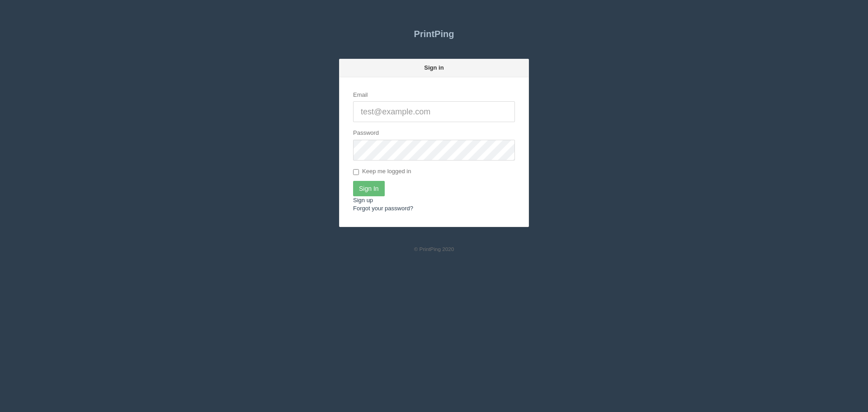 The image size is (868, 412). What do you see at coordinates (434, 112) in the screenshot?
I see `input: test@example.com` at bounding box center [434, 112].